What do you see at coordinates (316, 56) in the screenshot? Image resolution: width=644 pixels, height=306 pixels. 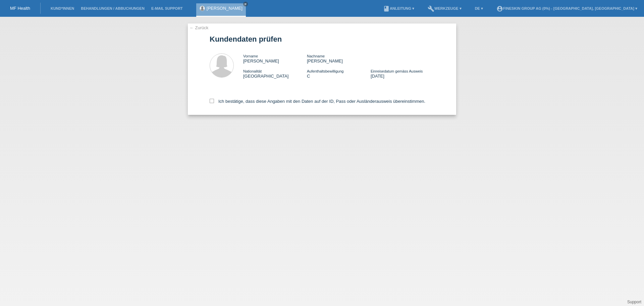 I see `span: Nachname` at bounding box center [316, 56].